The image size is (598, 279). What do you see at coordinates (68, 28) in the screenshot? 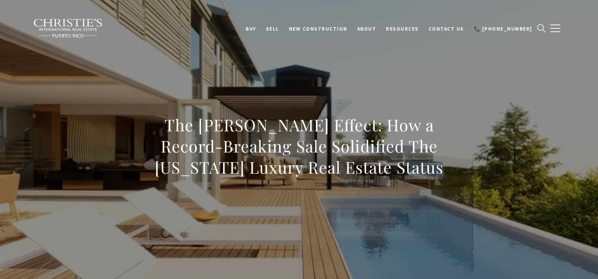
I see `img: Christie's International Real Estate black text logo` at bounding box center [68, 28].